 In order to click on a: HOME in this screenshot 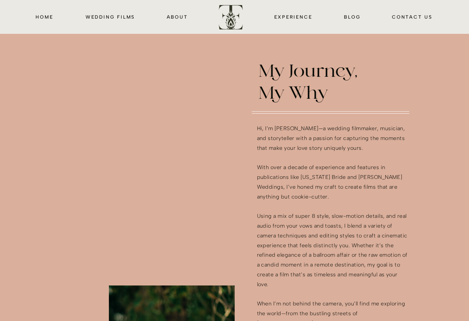, I will do `click(45, 17)`.